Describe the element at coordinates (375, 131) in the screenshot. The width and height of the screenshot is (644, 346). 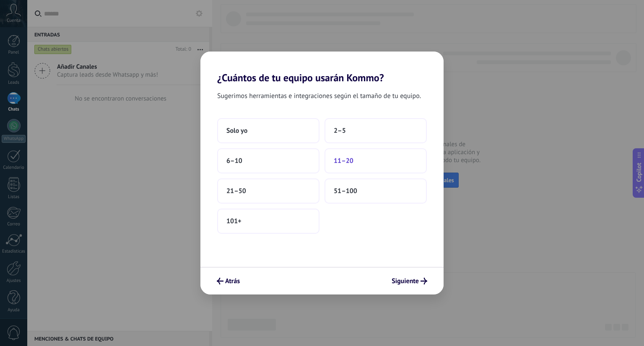
I see `button: 2–5` at that location.